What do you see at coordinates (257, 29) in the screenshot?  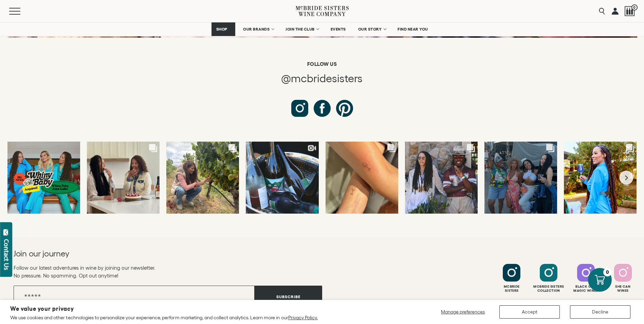 I see `span: OUR BRANDS` at bounding box center [257, 29].